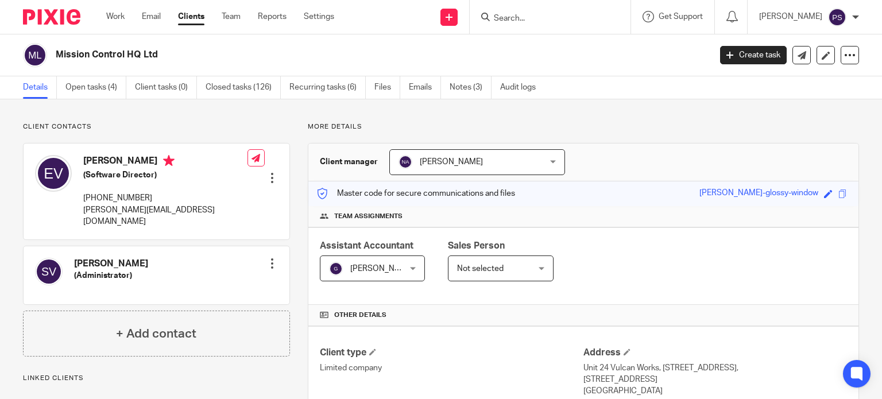 This screenshot has width=882, height=399. What do you see at coordinates (480, 269) in the screenshot?
I see `span: Not selected` at bounding box center [480, 269].